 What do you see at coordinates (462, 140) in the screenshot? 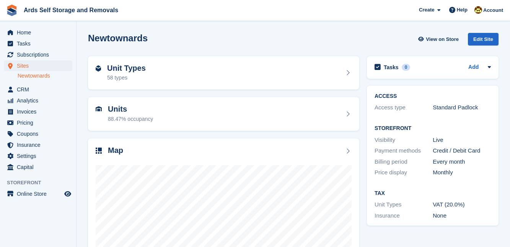
I see `div: Live` at bounding box center [462, 140].